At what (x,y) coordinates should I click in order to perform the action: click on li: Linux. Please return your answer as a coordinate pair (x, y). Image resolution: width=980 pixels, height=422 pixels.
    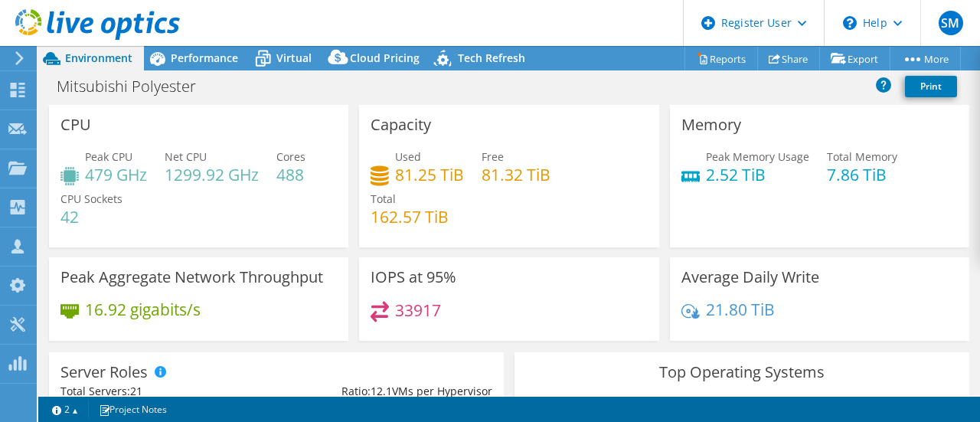
    Looking at the image, I should click on (741, 404).